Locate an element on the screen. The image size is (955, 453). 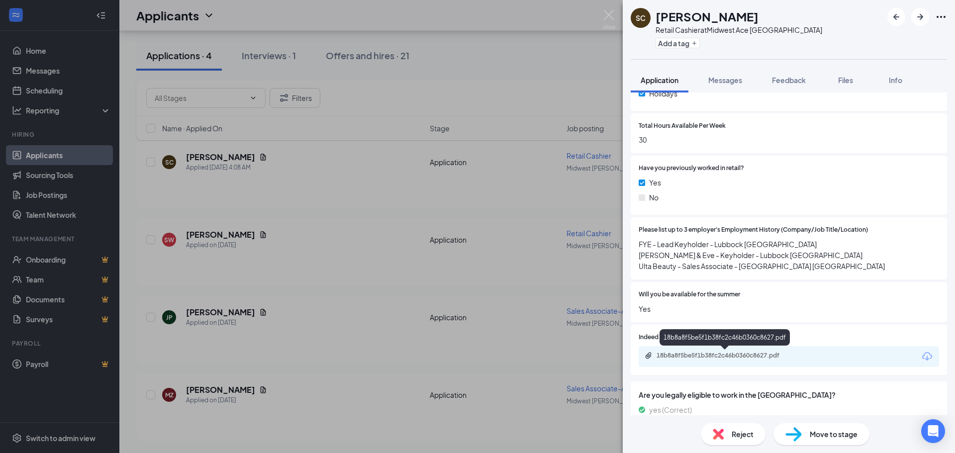
span: Please list up to 3 employer's Employment History (Company/Job Title/Location) is located at coordinates (753, 230).